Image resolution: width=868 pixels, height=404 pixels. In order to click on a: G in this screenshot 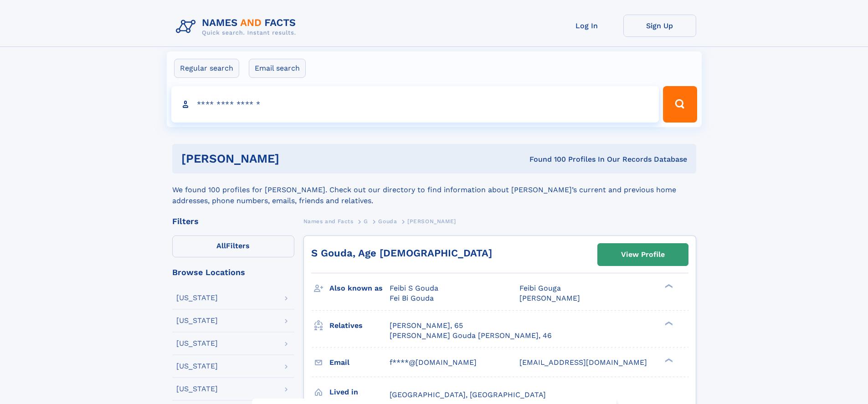, I will do `click(366, 221)`.